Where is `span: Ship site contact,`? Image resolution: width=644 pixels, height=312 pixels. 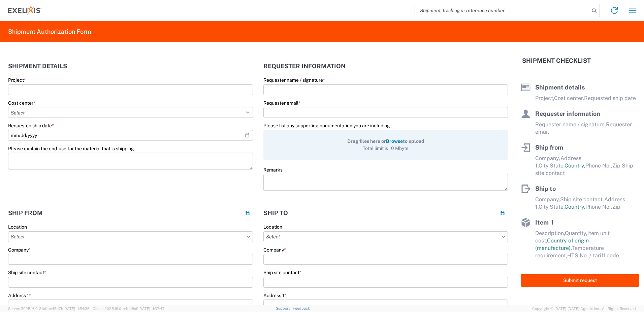
span: Ship site contact, is located at coordinates (582, 199).